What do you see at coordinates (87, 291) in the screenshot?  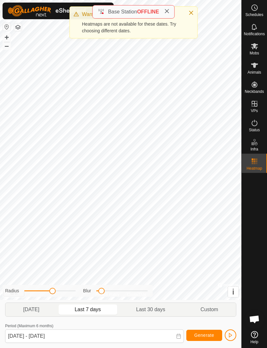 I see `label: Blur` at bounding box center [87, 291].